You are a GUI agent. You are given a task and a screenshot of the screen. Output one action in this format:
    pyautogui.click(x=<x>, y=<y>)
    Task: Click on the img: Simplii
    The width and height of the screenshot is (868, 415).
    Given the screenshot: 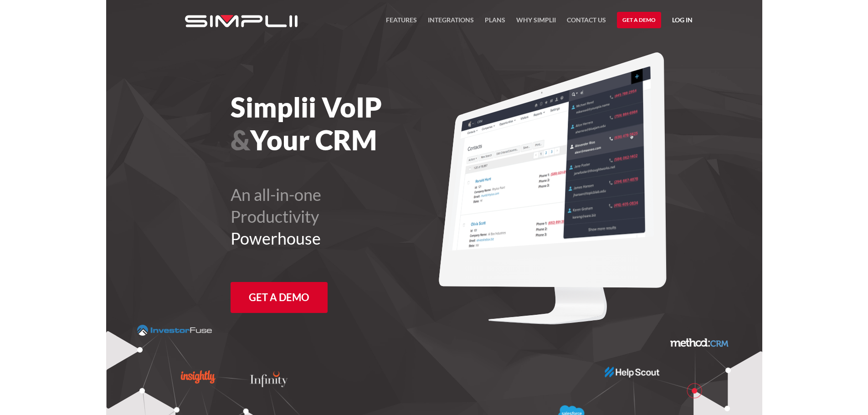 What is the action you would take?
    pyautogui.click(x=241, y=21)
    